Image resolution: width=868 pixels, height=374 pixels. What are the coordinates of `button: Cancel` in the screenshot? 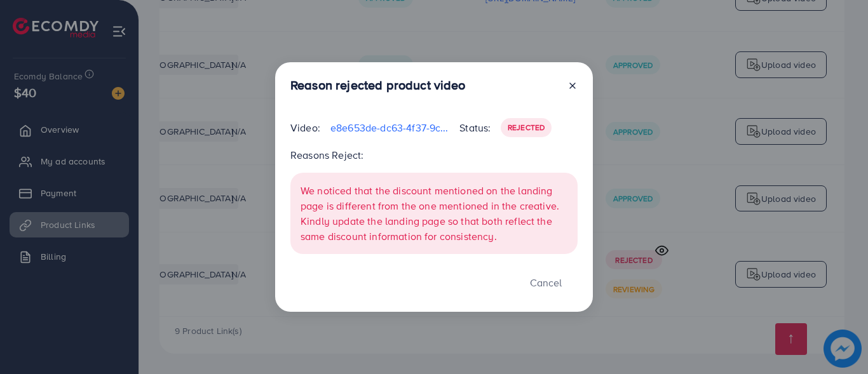 It's located at (546, 283).